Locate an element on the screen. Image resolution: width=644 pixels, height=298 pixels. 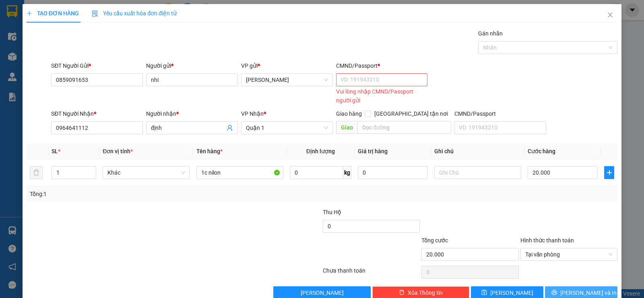
div: SĐT Người Gửi is located at coordinates (97, 66).